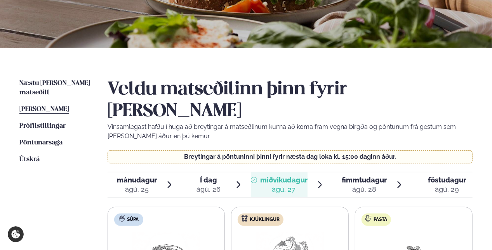 The height and width of the screenshot is (250, 492). Describe the element at coordinates (208, 180) in the screenshot. I see `span: Í dag` at that location.